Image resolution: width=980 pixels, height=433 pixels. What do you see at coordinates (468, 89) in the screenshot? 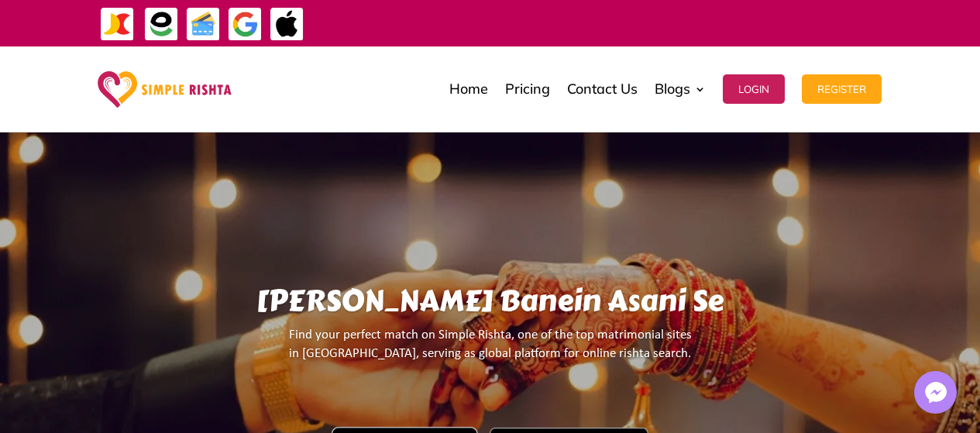
I see `a: Home` at bounding box center [468, 89].